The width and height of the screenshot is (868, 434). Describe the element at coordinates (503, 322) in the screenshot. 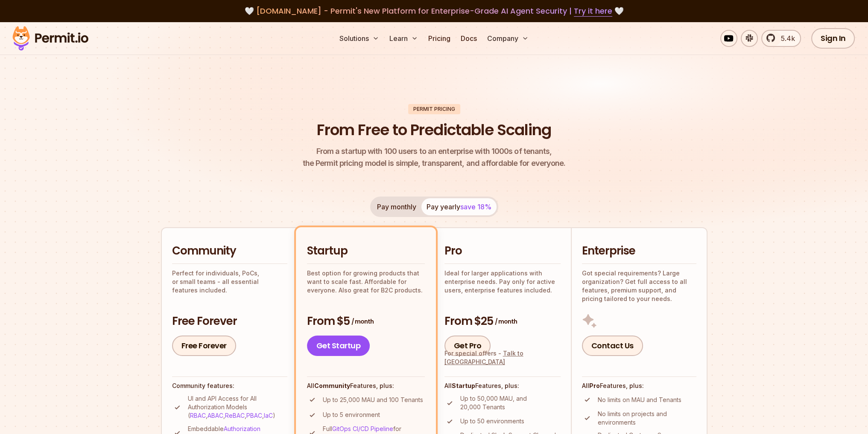

I see `h3: From $25` at that location.